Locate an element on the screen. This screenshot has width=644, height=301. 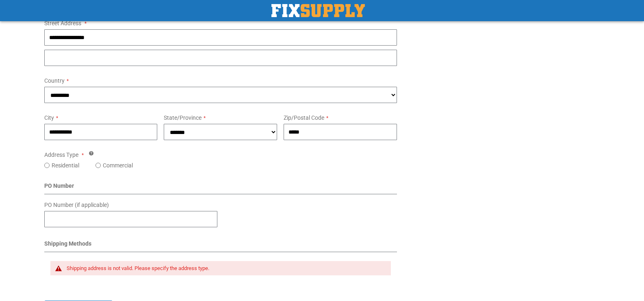
span: Country is located at coordinates (55, 80).